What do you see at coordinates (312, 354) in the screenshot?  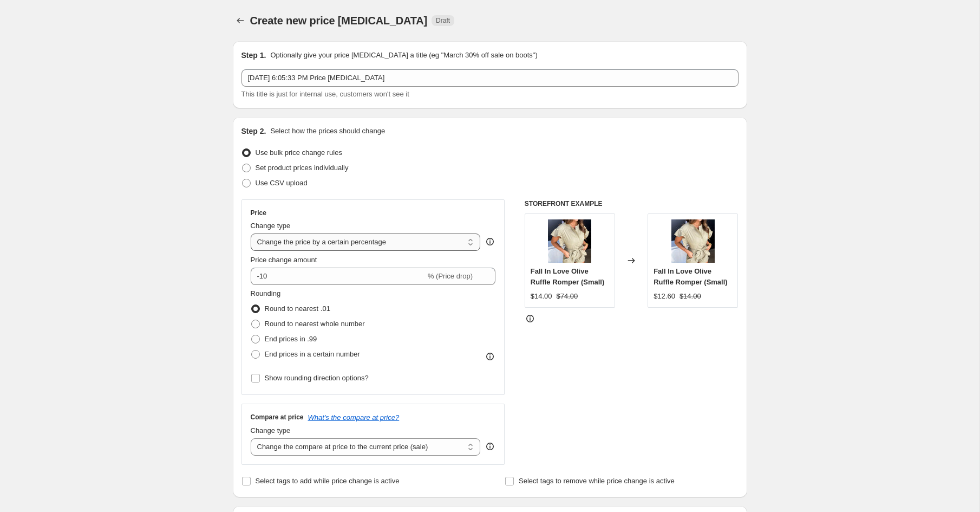 I see `span: End prices in a certain number` at bounding box center [312, 354].